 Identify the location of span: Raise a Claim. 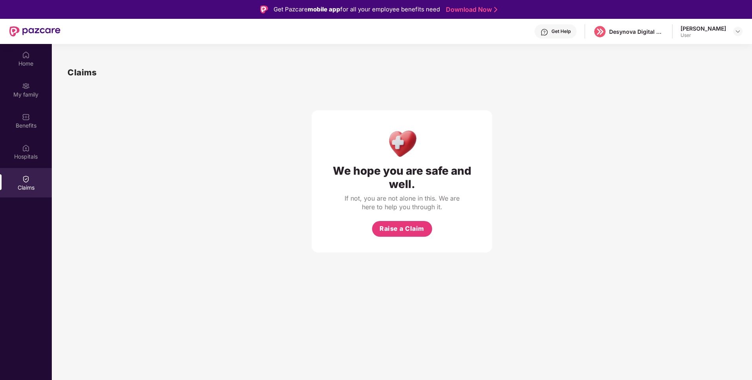
(402, 228).